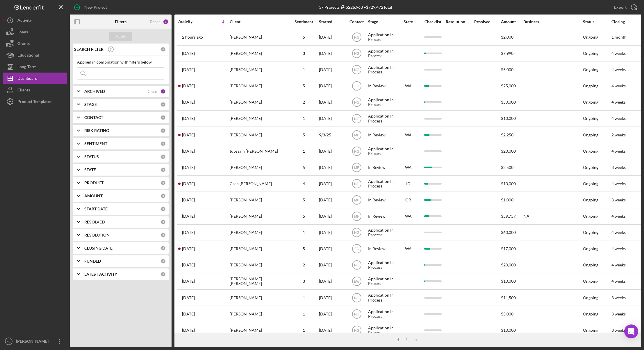 The image size is (644, 350). Describe the element at coordinates (95, 92) in the screenshot. I see `b: ARCHIVED` at that location.